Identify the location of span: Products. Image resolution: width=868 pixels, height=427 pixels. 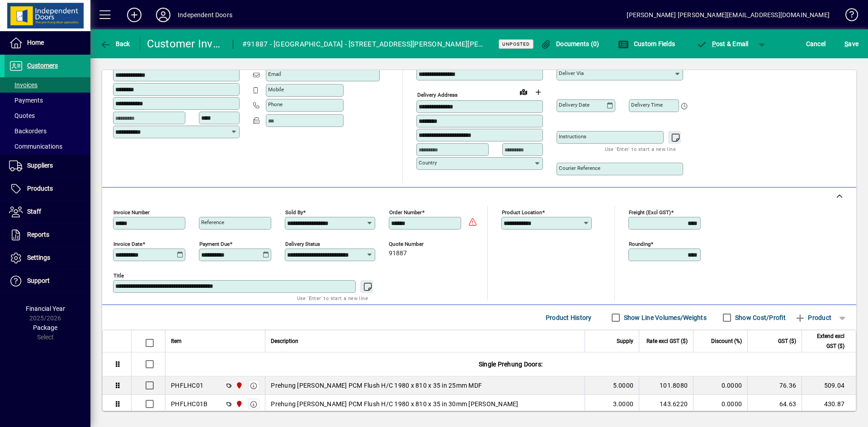
(40, 189).